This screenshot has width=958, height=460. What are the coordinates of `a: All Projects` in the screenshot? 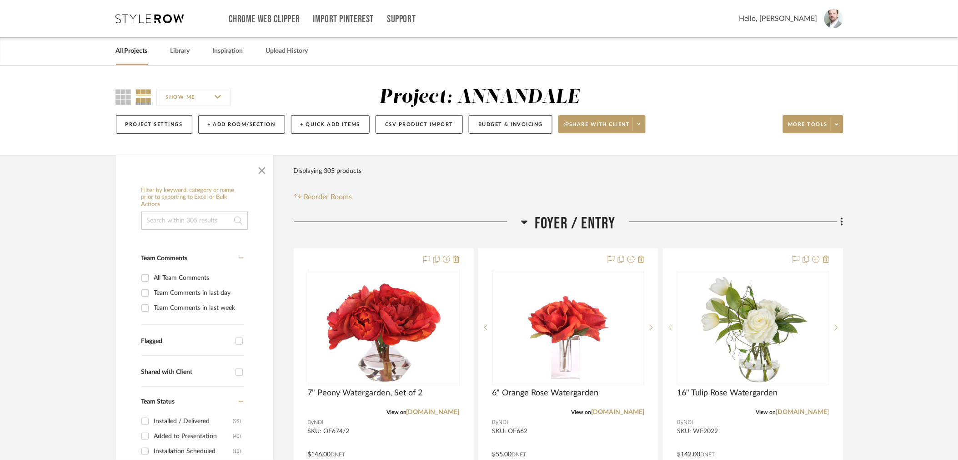 It's located at (132, 51).